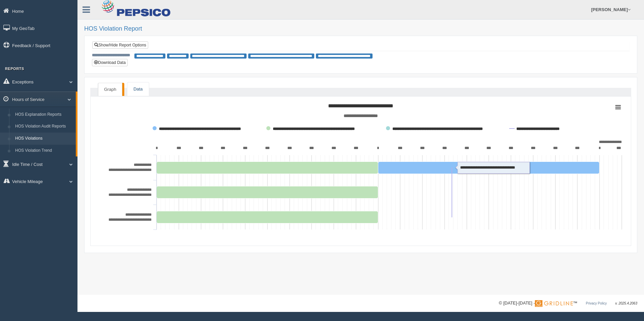  Describe the element at coordinates (120, 45) in the screenshot. I see `a: Show/Hide Report Options` at that location.